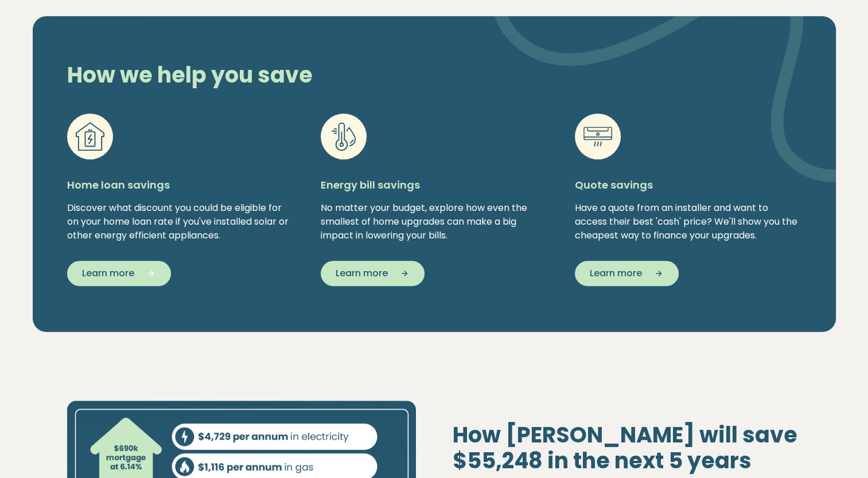 This screenshot has height=478, width=868. What do you see at coordinates (180, 222) in the screenshot?
I see `div: Discover what discount you could be eligible for on your home loan rate if you've installed solar...` at bounding box center [180, 222].